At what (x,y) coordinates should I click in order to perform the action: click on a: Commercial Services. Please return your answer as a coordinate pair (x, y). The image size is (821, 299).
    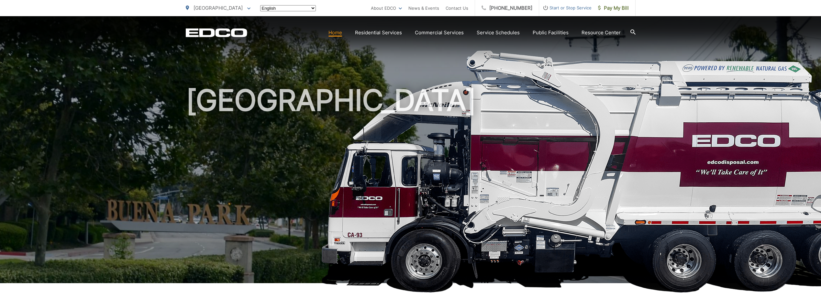
    Looking at the image, I should click on (439, 33).